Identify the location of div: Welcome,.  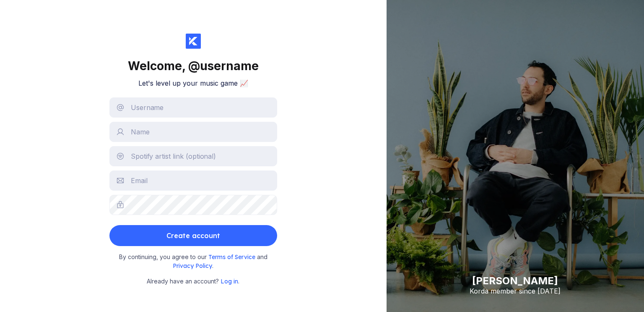
(193, 66).